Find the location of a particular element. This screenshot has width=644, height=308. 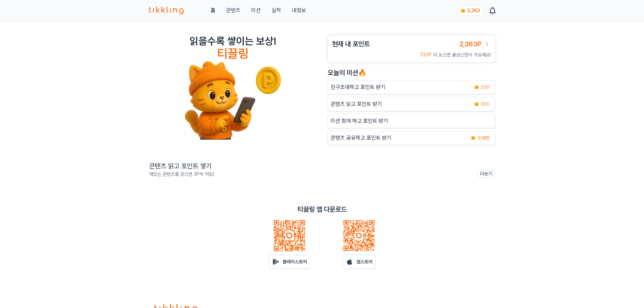

p: 티끌링 앱 다운로드 is located at coordinates (322, 209).